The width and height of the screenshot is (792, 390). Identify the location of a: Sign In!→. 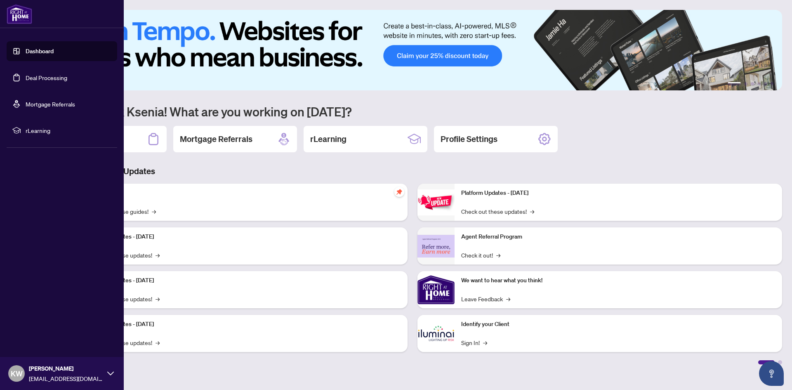
(474, 342).